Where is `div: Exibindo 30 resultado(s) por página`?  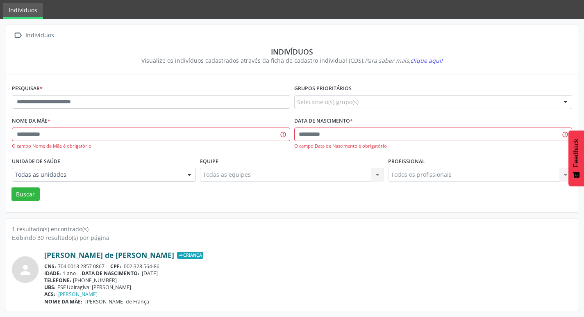 div: Exibindo 30 resultado(s) por página is located at coordinates (292, 237).